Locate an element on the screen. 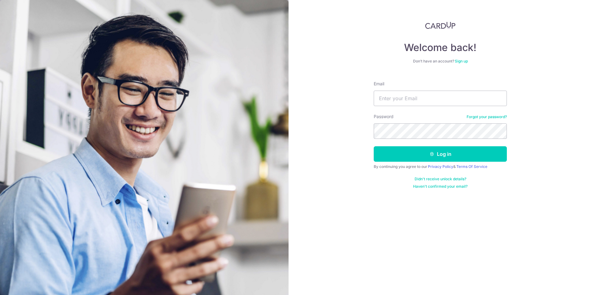 The height and width of the screenshot is (295, 592). a: Forgot your password? is located at coordinates (487, 117).